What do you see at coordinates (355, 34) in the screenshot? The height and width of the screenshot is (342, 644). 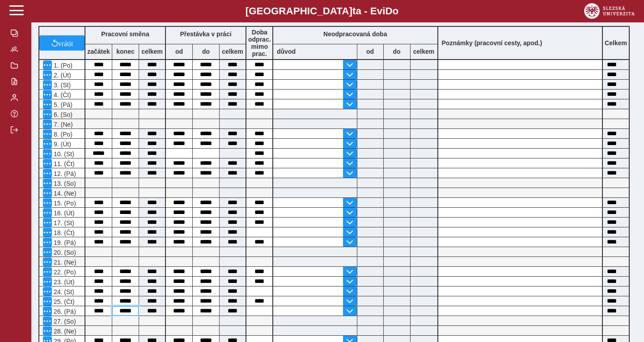 I see `b: Neodpracovaná doba` at bounding box center [355, 34].